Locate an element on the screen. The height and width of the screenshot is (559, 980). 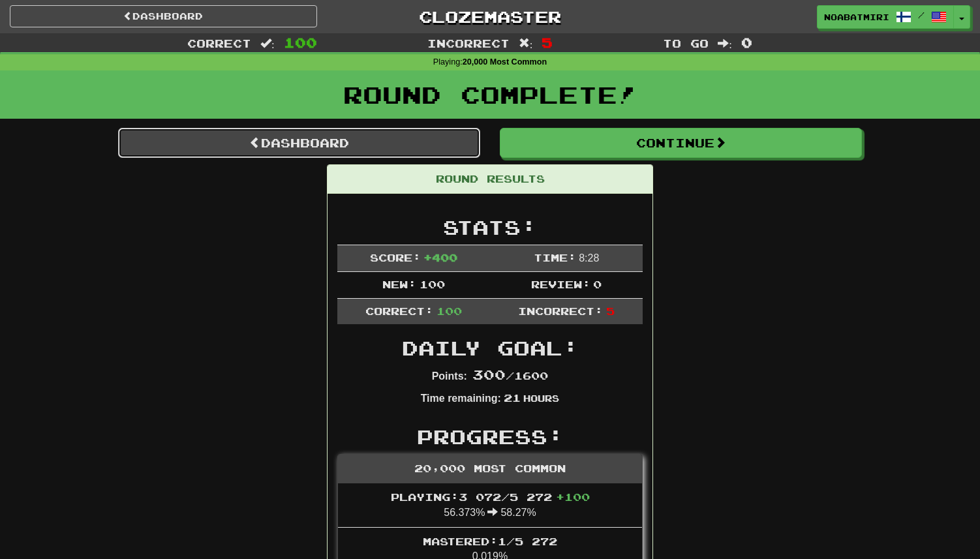
strong: Points: is located at coordinates (450, 376).